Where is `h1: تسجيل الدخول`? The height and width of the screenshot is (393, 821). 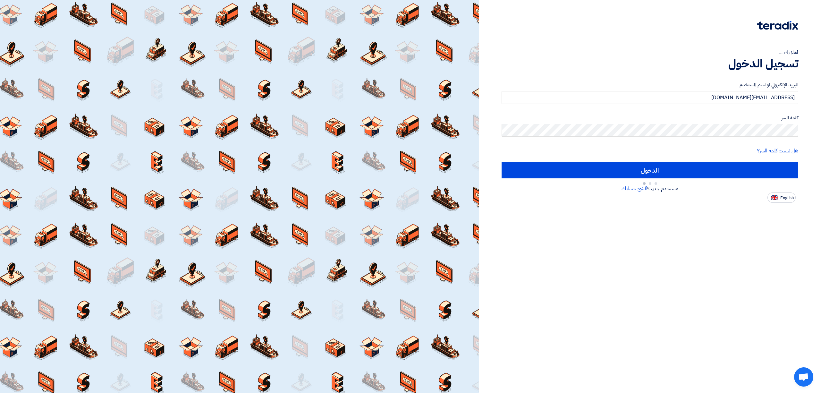 h1: تسجيل الدخول is located at coordinates (650, 64).